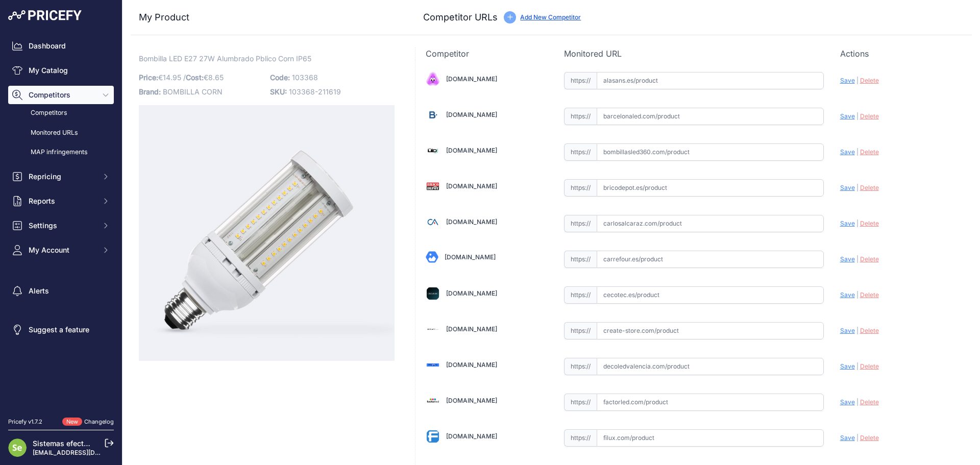 The width and height of the screenshot is (980, 465). Describe the element at coordinates (710, 438) in the screenshot. I see `input: filux.com/product` at that location.